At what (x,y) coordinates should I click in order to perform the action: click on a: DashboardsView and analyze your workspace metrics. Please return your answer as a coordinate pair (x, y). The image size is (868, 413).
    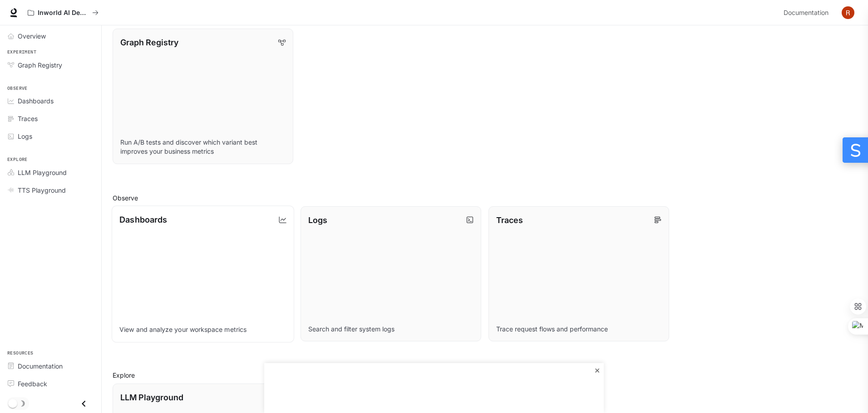
    Looking at the image, I should click on (203, 274).